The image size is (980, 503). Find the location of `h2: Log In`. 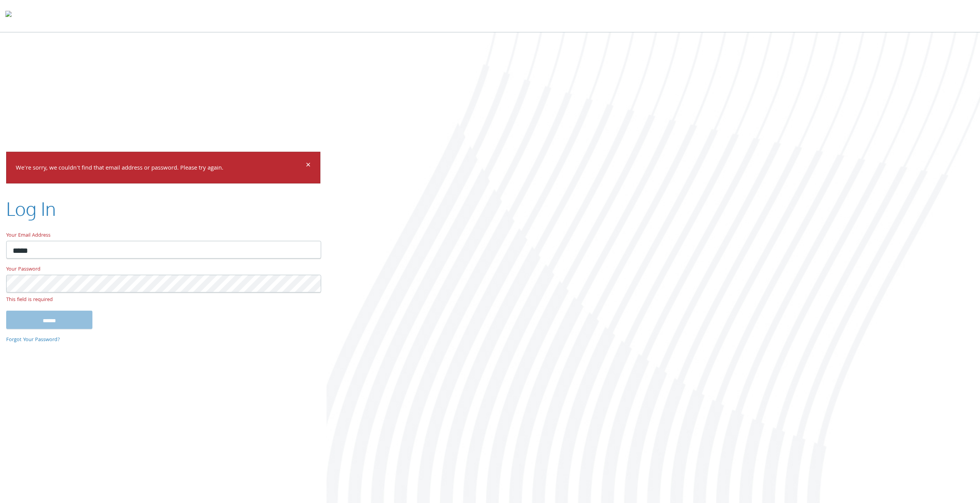

h2: Log In is located at coordinates (31, 208).